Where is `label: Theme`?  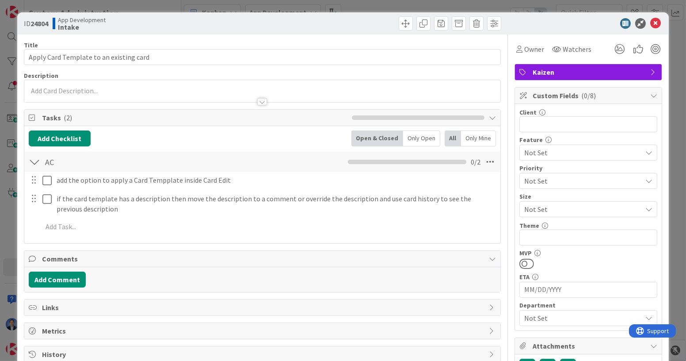
label: Theme is located at coordinates (529, 225).